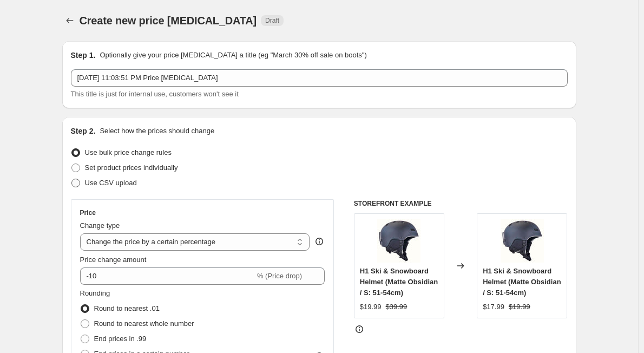 This screenshot has height=353, width=644. What do you see at coordinates (272, 21) in the screenshot?
I see `span: Draft` at bounding box center [272, 21].